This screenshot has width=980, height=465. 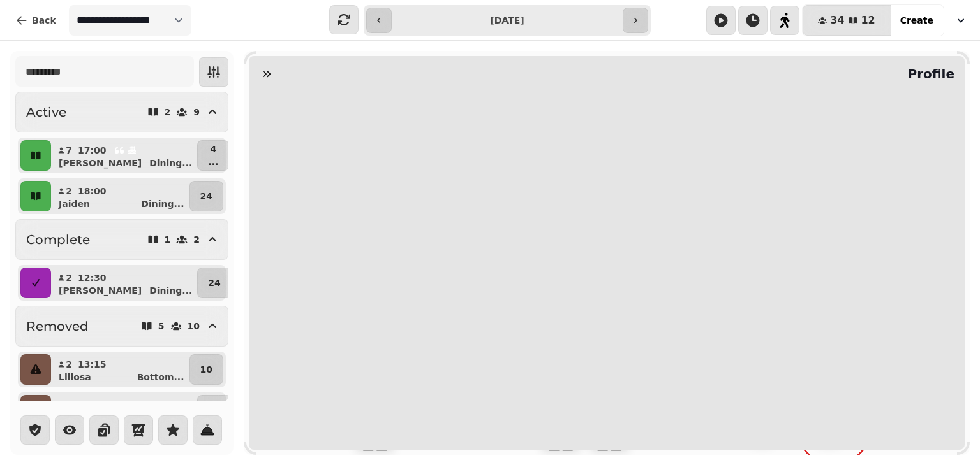 What do you see at coordinates (69, 151) in the screenshot?
I see `p: 7` at bounding box center [69, 151].